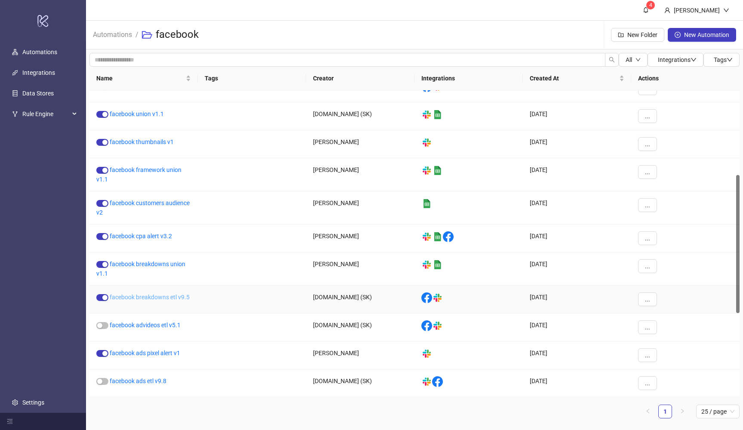 Image resolution: width=743 pixels, height=430 pixels. I want to click on li: 1, so click(666, 412).